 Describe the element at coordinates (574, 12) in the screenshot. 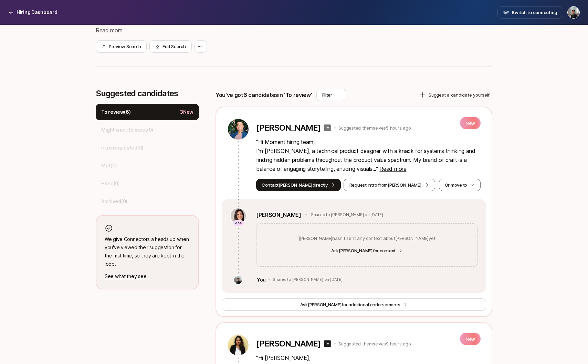

I see `img: Billy Tseng` at that location.